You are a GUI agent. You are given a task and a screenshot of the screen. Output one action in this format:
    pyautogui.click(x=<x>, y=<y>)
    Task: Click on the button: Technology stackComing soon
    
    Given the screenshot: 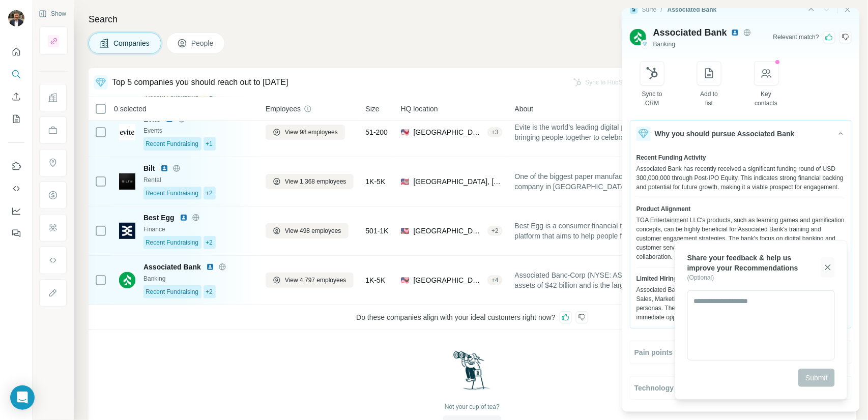 What is the action you would take?
    pyautogui.click(x=741, y=388)
    